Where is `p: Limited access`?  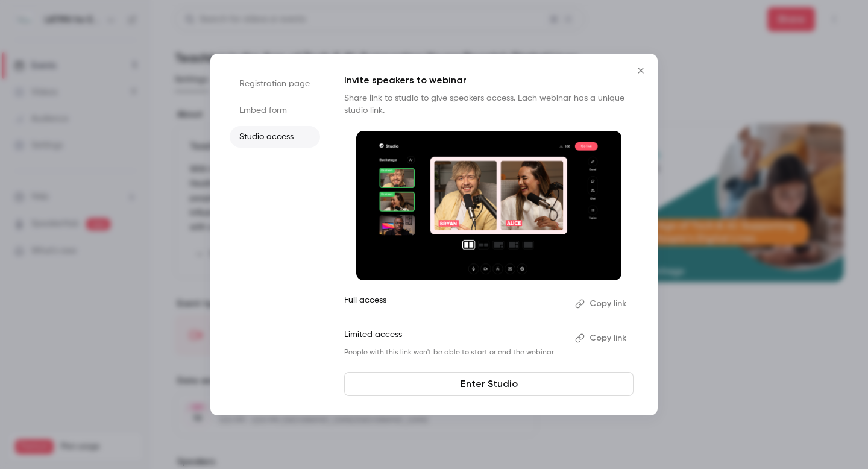 p: Limited access is located at coordinates (455, 338).